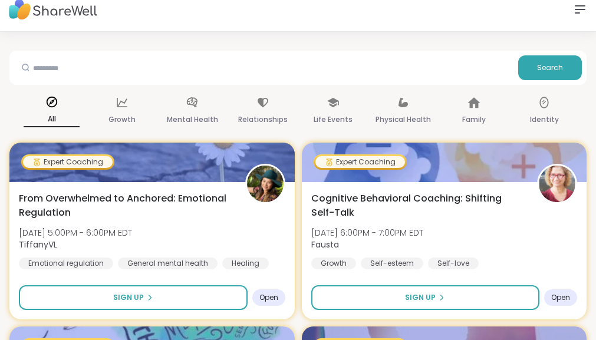 The height and width of the screenshot is (340, 596). Describe the element at coordinates (474, 120) in the screenshot. I see `p: Family` at that location.